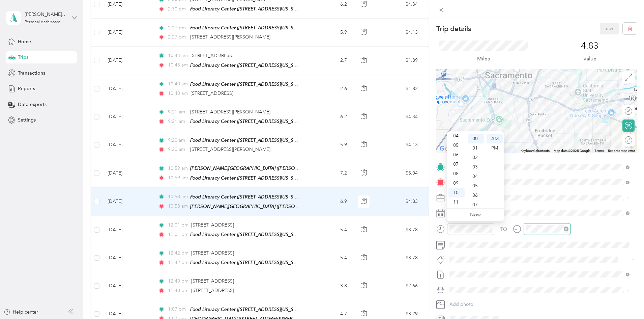 The height and width of the screenshot is (319, 644). I want to click on div: TO, so click(504, 229).